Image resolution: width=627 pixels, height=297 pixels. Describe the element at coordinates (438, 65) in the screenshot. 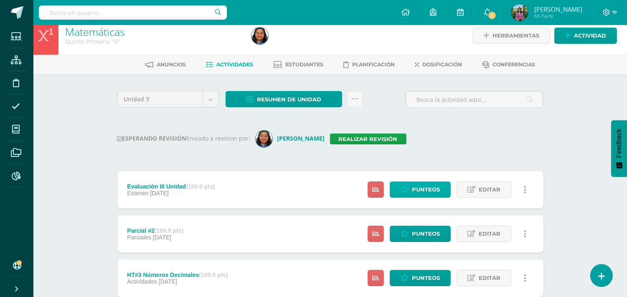

I see `a: Dosificación` at that location.